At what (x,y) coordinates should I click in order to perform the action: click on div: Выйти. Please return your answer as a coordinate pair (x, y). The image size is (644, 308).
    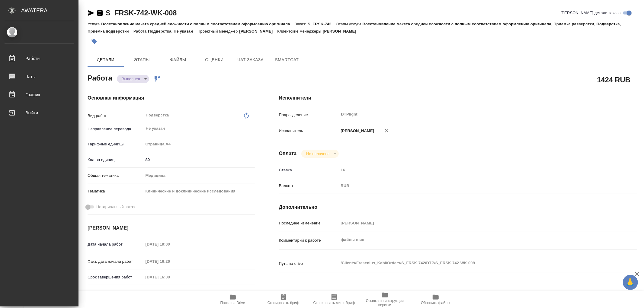
    Looking at the image, I should click on (39, 113).